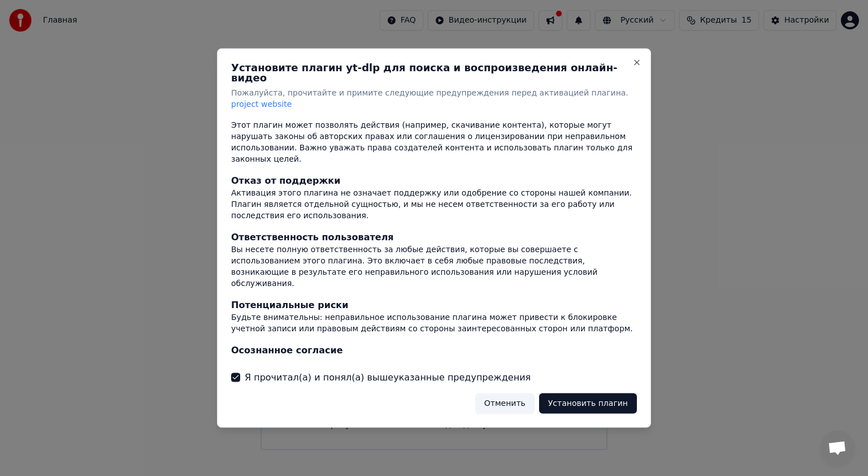 This screenshot has width=868, height=476. I want to click on label: Я прочитал(а) и понял(а) вышеуказанные предупреждения, so click(388, 377).